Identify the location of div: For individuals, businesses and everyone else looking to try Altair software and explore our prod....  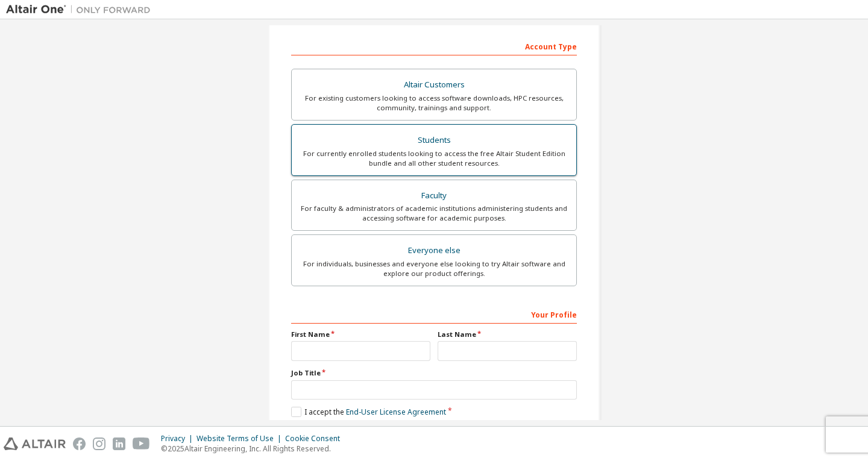
(434, 269).